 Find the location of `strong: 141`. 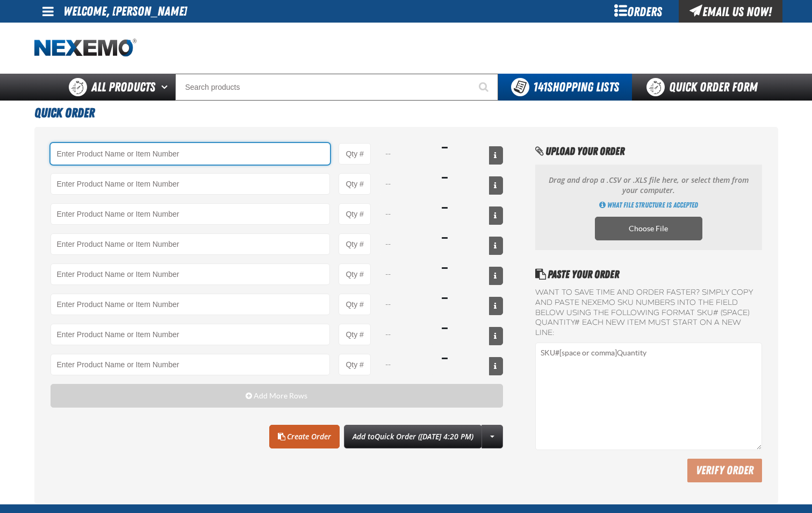

strong: 141 is located at coordinates (540, 87).